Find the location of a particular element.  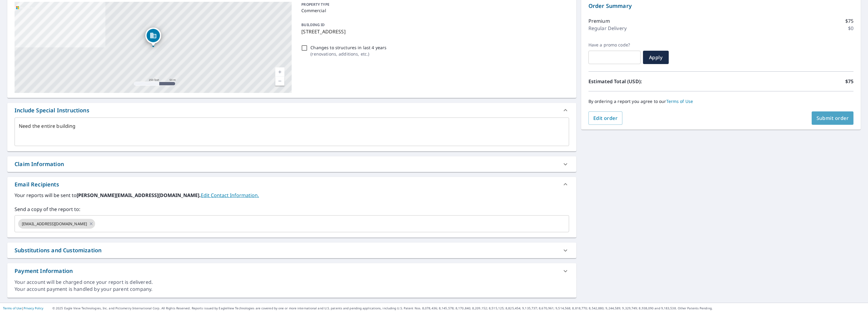

span: Submit order is located at coordinates (833, 118).